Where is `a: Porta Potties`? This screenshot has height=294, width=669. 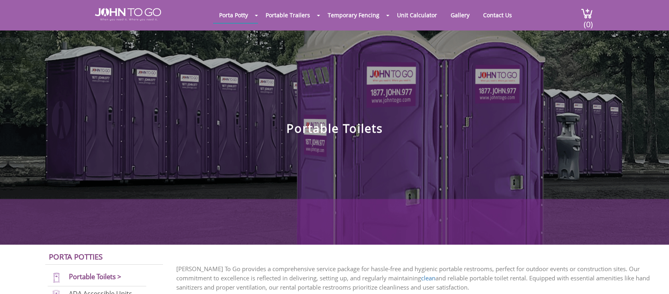
a: Porta Potties is located at coordinates (76, 256).